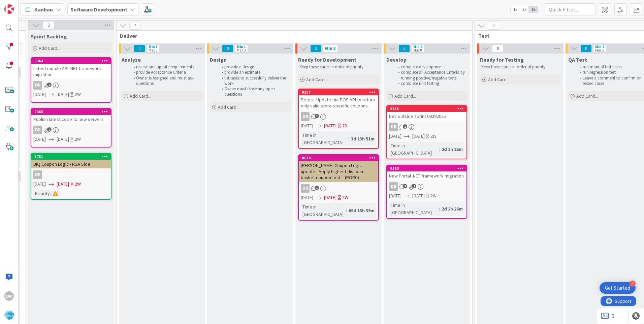 The height and width of the screenshot is (324, 644). I want to click on div: 3d 13h 51m, so click(363, 139).